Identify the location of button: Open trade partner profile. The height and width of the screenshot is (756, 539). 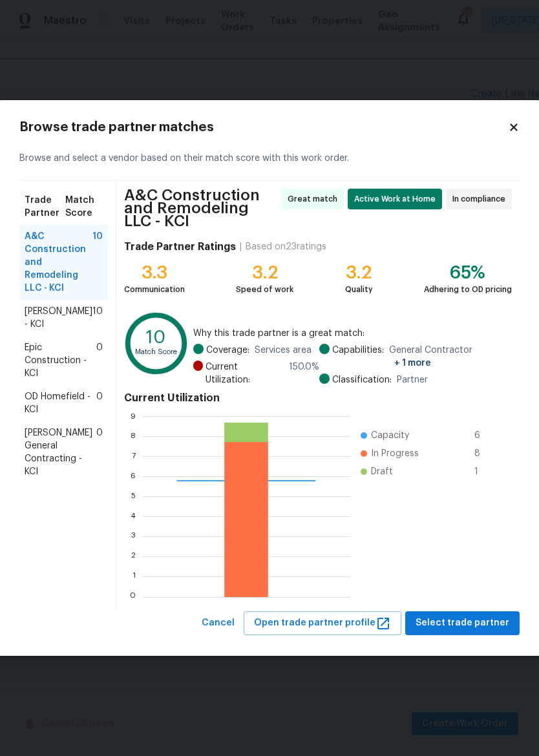
(322, 623).